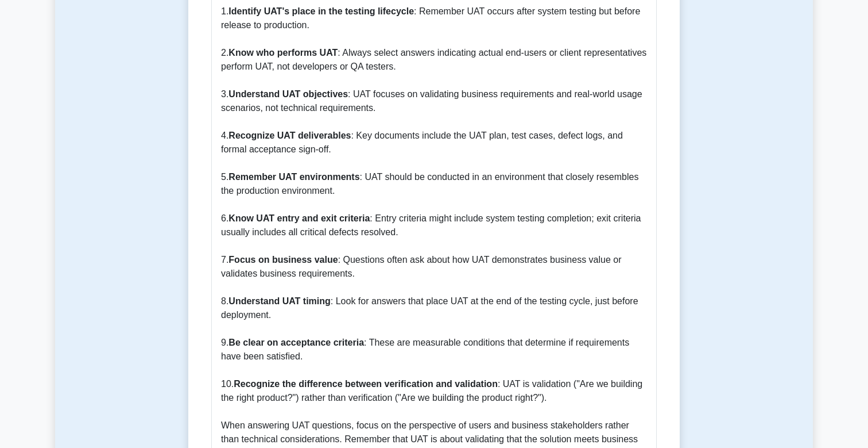 This screenshot has width=868, height=448. I want to click on b: Recognize the difference between verification and validation, so click(366, 384).